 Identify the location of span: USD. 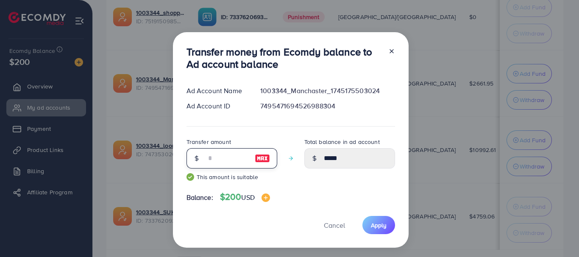
(248, 198).